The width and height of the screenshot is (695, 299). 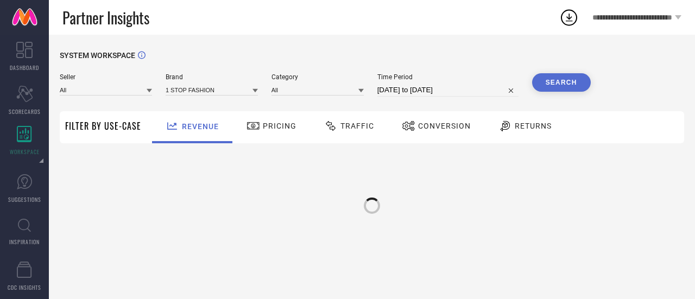 I want to click on span: Partner Insights, so click(x=106, y=17).